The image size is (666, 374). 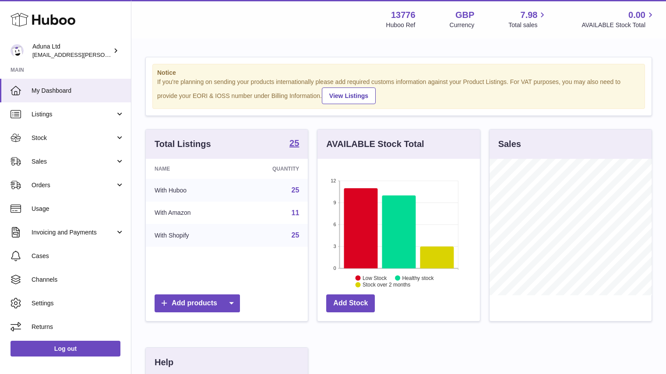 I want to click on text: Healthy stock, so click(x=418, y=278).